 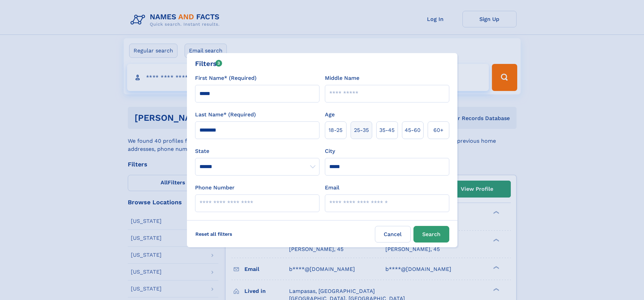 What do you see at coordinates (226, 78) in the screenshot?
I see `label: First Name* (Required)` at bounding box center [226, 78].